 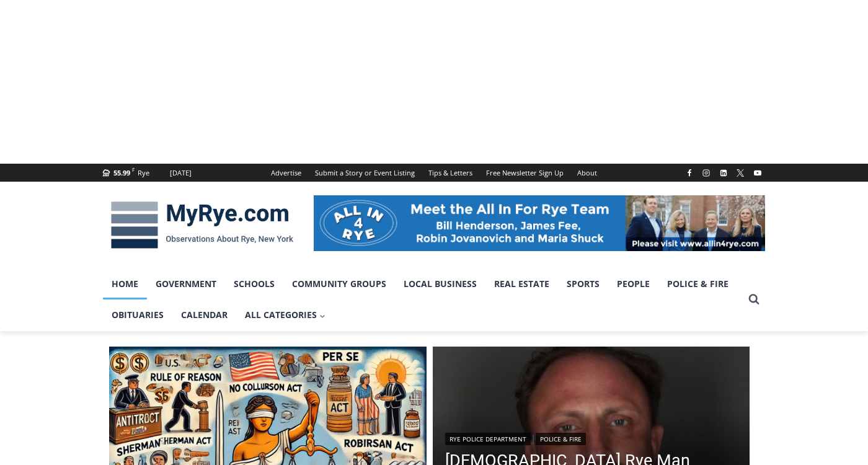 What do you see at coordinates (254, 284) in the screenshot?
I see `a: Schools` at bounding box center [254, 284].